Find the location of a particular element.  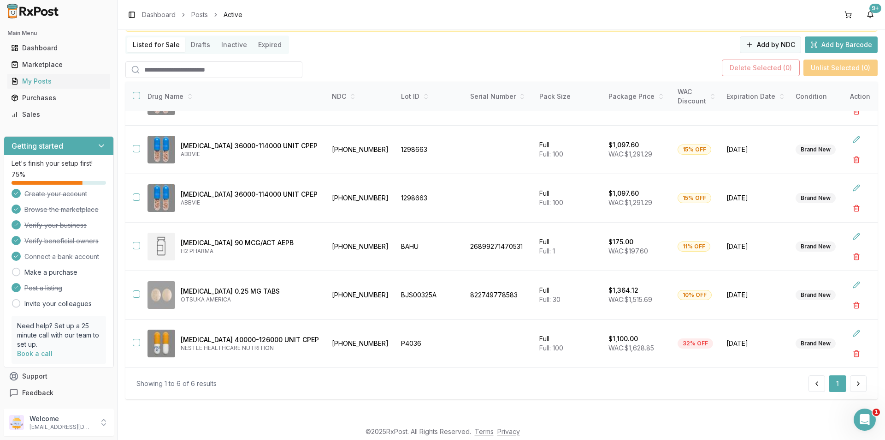

div: 32% OFF is located at coordinates (695, 343).